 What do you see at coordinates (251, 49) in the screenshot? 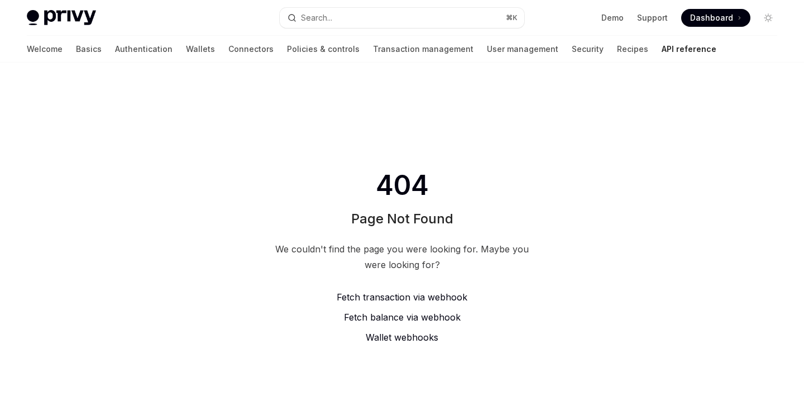
I see `a: Connectors` at bounding box center [251, 49].